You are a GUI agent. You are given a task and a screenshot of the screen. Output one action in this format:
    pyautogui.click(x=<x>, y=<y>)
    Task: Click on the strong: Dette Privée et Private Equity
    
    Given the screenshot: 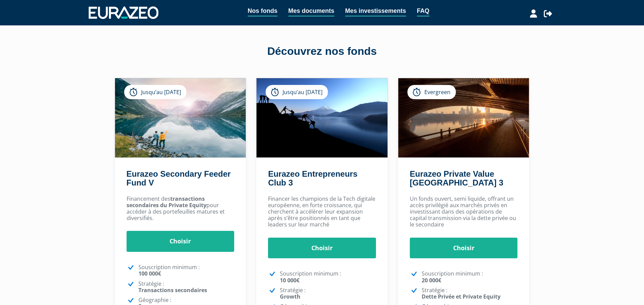 What is the action you would take?
    pyautogui.click(x=461, y=297)
    